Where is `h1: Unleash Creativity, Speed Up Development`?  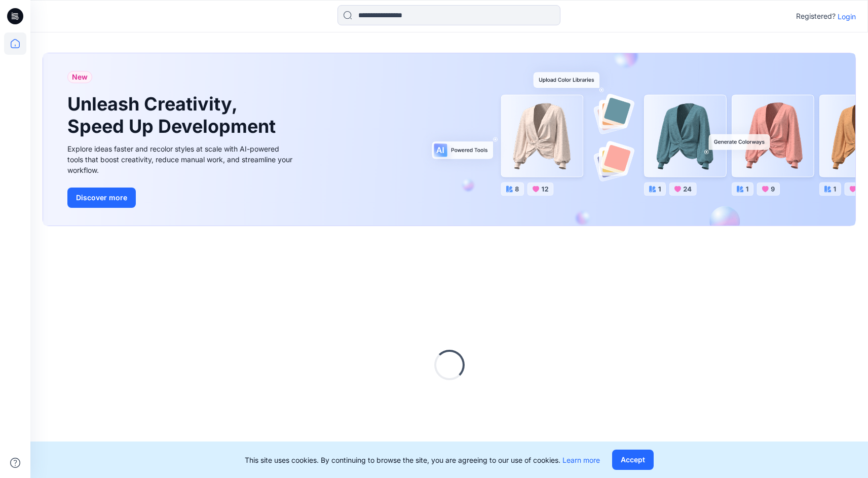 h1: Unleash Creativity, Speed Up Development is located at coordinates (174, 115).